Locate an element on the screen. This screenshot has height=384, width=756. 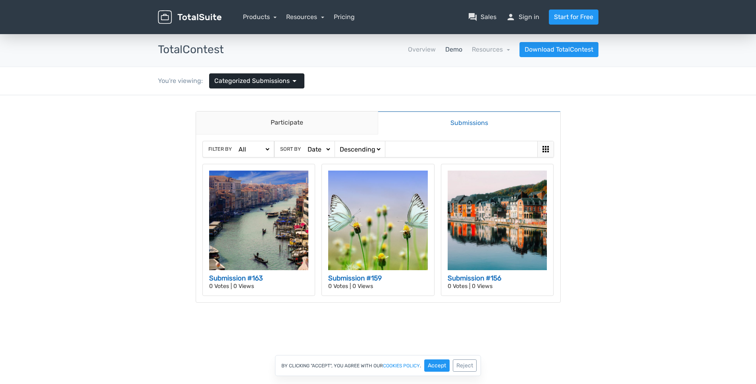
h3: Submission #156 is located at coordinates (497, 183).